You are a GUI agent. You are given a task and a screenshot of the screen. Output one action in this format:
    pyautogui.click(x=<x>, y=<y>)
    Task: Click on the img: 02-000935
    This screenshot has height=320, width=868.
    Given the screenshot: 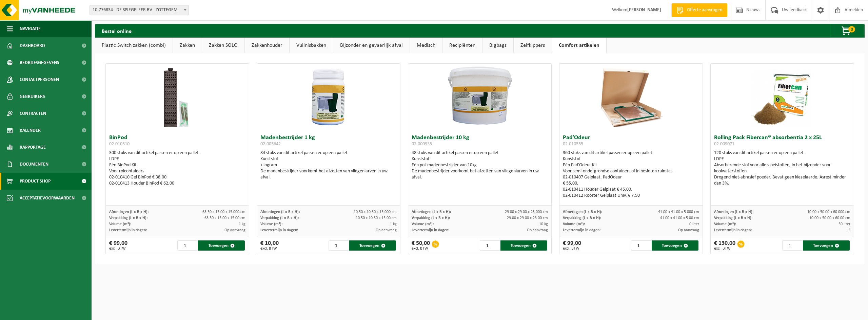 What is the action you would take?
    pyautogui.click(x=480, y=98)
    